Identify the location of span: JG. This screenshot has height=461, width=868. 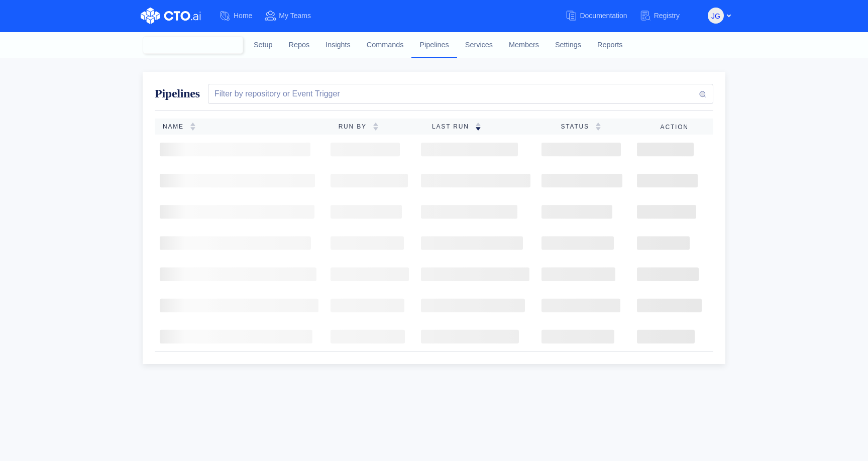
(716, 16).